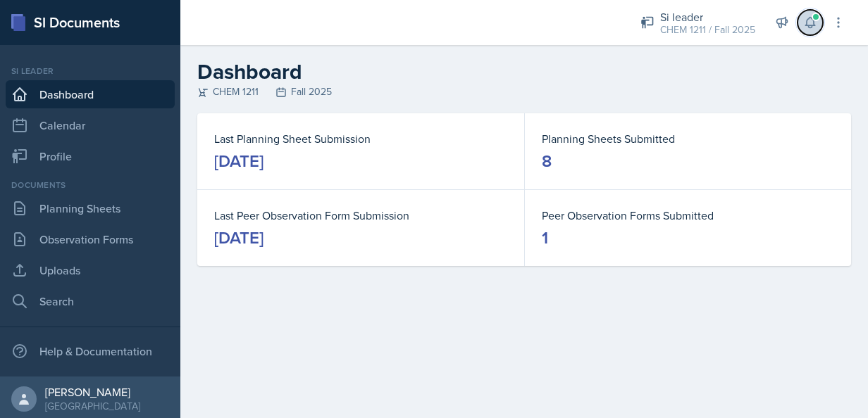 This screenshot has width=868, height=418. I want to click on a: Uploads, so click(91, 271).